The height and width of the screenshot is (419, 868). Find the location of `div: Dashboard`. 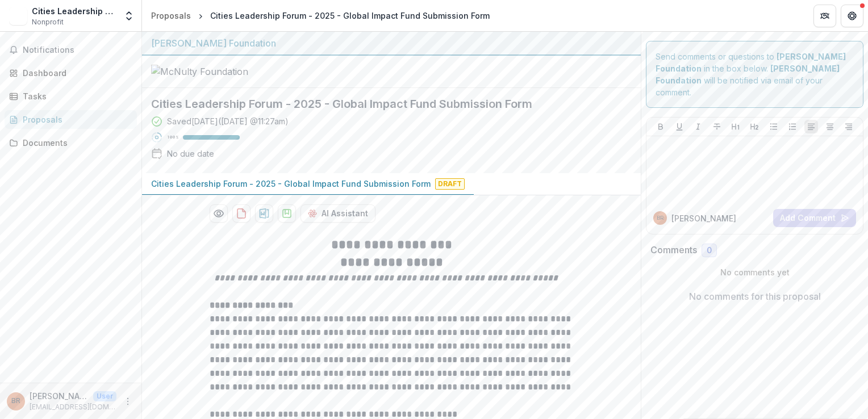

div: Dashboard is located at coordinates (75, 72).